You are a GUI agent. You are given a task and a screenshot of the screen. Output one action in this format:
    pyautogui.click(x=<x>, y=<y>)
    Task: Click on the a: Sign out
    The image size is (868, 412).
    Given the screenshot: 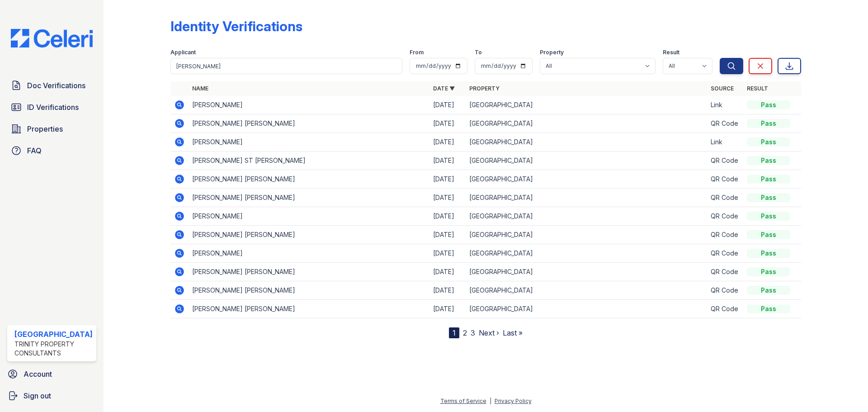 What is the action you would take?
    pyautogui.click(x=51, y=396)
    